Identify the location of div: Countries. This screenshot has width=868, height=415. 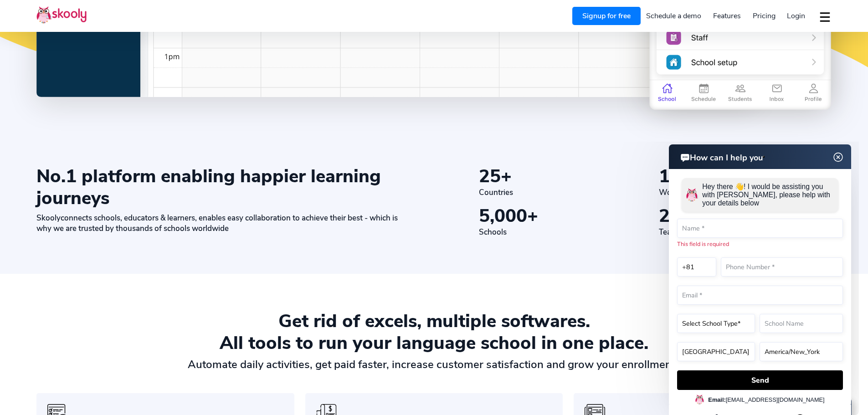
(565, 192).